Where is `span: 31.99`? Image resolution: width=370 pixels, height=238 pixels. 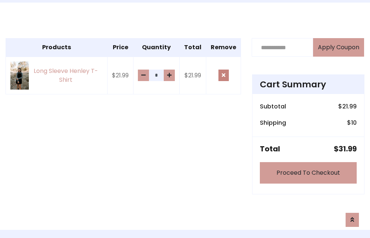
span: 31.99 is located at coordinates (347, 149).